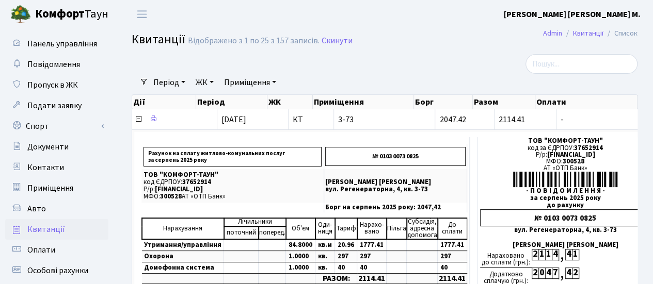 Image resolution: width=653 pixels, height=284 pixels. Describe the element at coordinates (422, 229) in the screenshot. I see `td: Субсидія, адресна допомога` at that location.